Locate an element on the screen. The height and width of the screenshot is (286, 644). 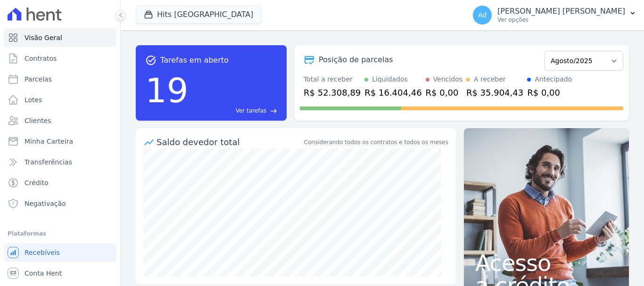
div: Liquidados is located at coordinates (390, 79).